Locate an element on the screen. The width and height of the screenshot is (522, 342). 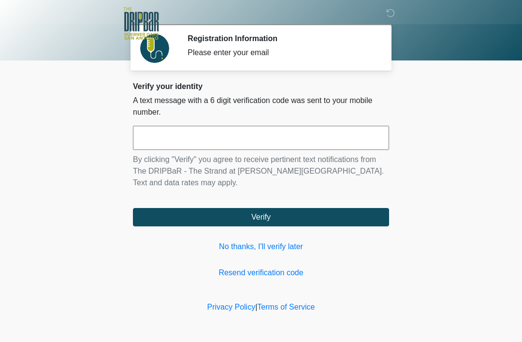
a: No thanks, I'll verify later is located at coordinates (261, 246).